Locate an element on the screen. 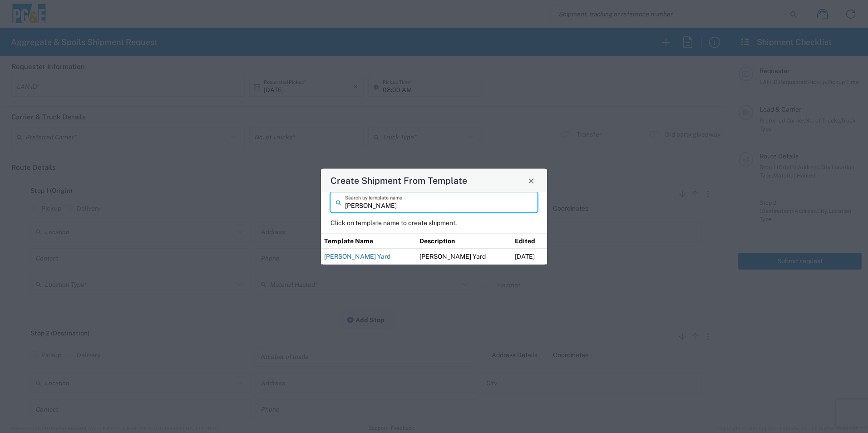 Image resolution: width=868 pixels, height=433 pixels. th: Edited is located at coordinates (529, 241).